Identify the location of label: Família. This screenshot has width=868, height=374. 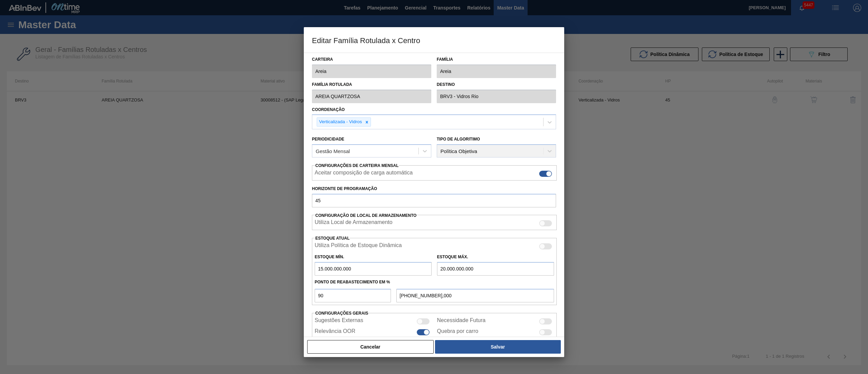
(497, 60).